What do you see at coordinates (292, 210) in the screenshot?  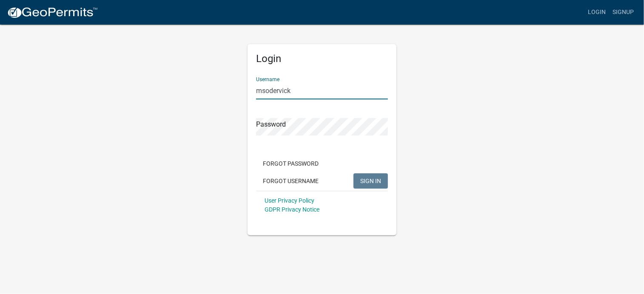 I see `a: GDPR Privacy Notice` at bounding box center [292, 210].